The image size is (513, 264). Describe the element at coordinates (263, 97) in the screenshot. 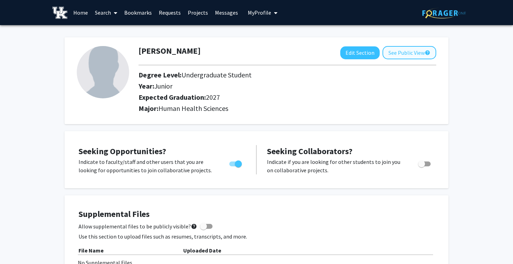

I see `h2: Expected Graduation:` at that location.